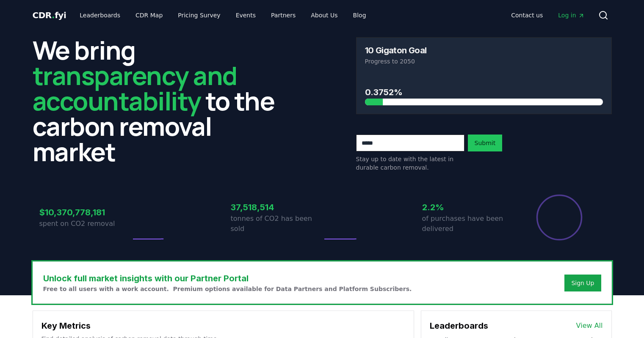 Image resolution: width=644 pixels, height=338 pixels. I want to click on a: Events, so click(246, 15).